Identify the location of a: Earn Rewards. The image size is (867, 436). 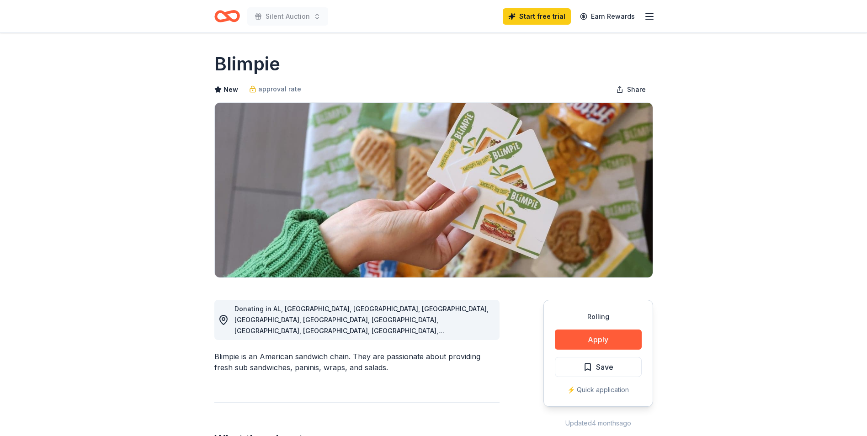
(607, 16).